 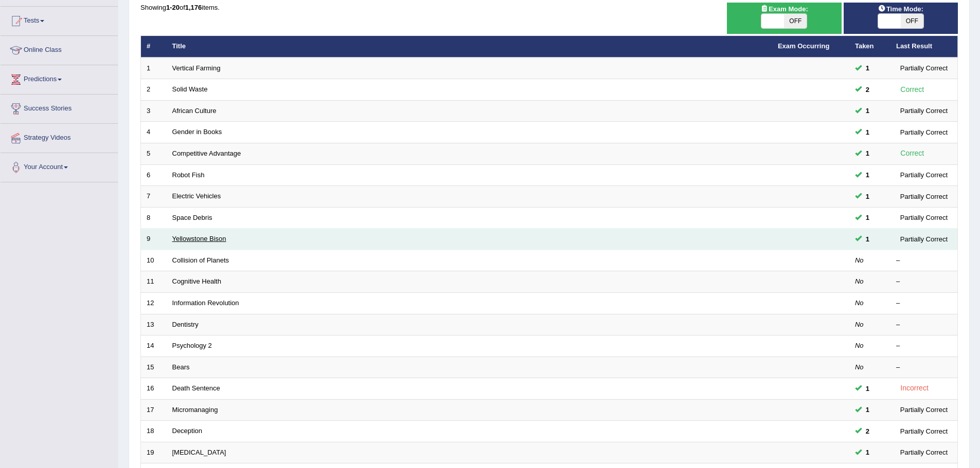 I want to click on b: 1,176, so click(x=193, y=7).